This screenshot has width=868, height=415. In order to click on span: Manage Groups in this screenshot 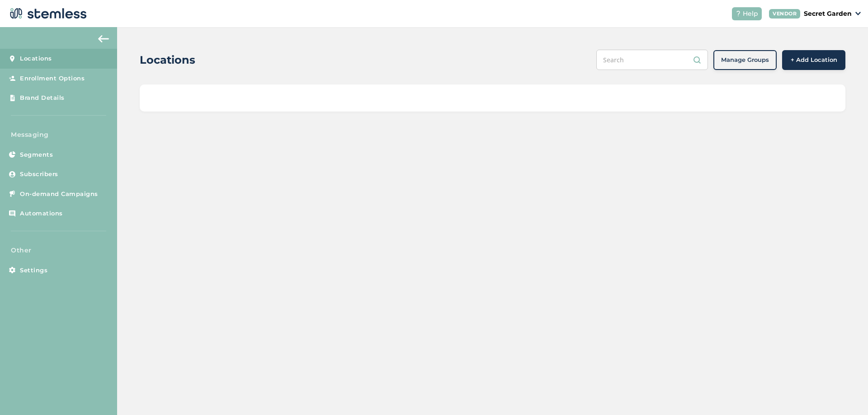, I will do `click(745, 60)`.